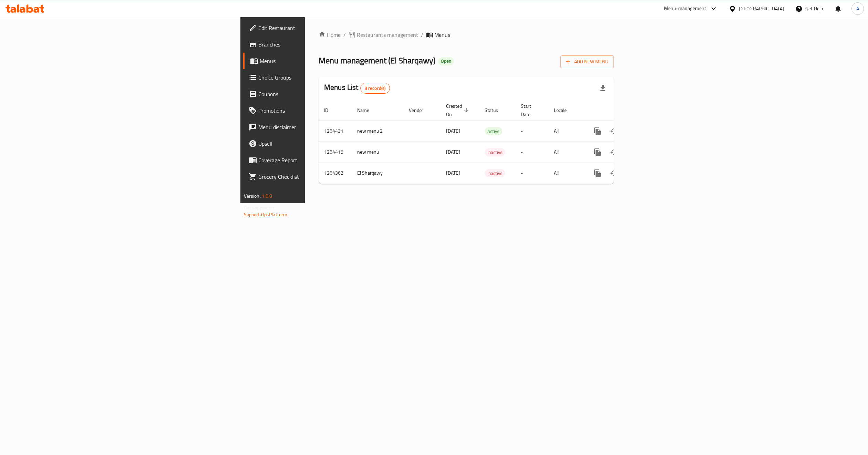 The image size is (868, 455). I want to click on a: Grocery Checklist, so click(314, 177).